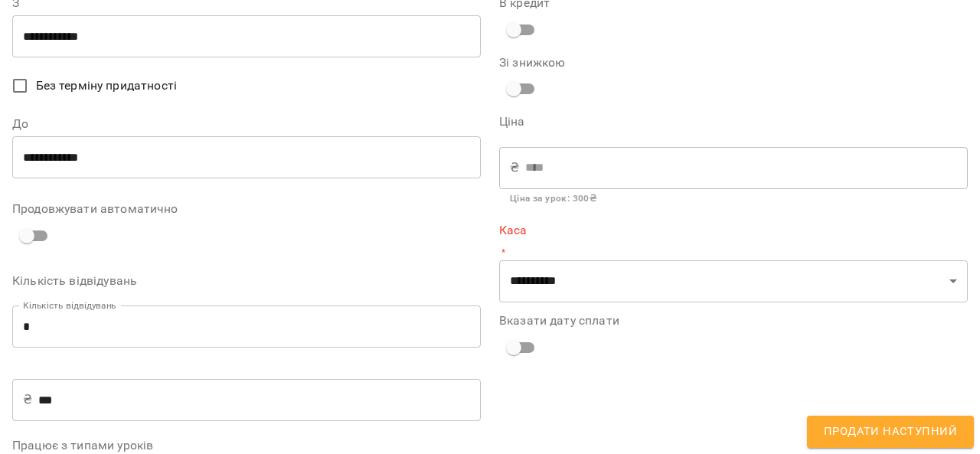  I want to click on label: Кількість відвідувань, so click(246, 281).